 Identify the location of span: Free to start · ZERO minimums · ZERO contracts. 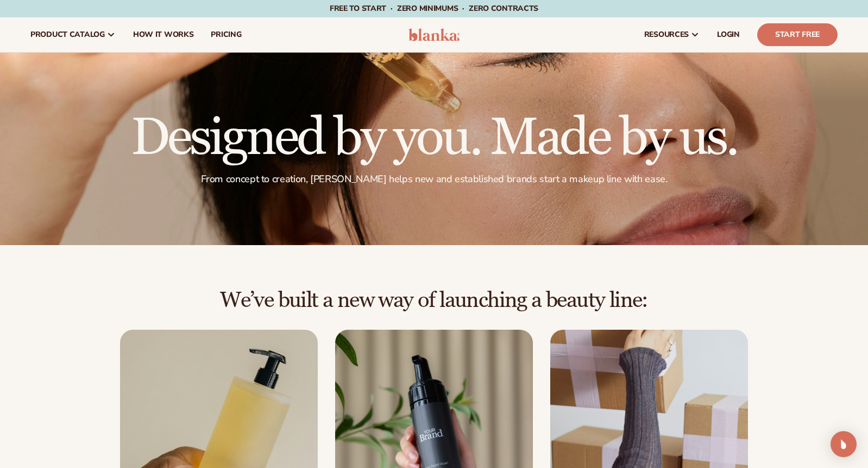
(434, 9).